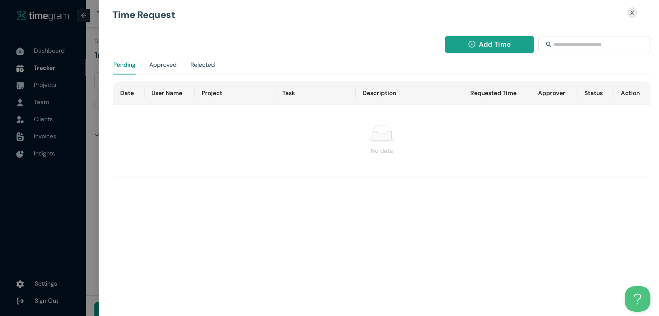 This screenshot has width=659, height=316. Describe the element at coordinates (316, 93) in the screenshot. I see `th: Task` at that location.